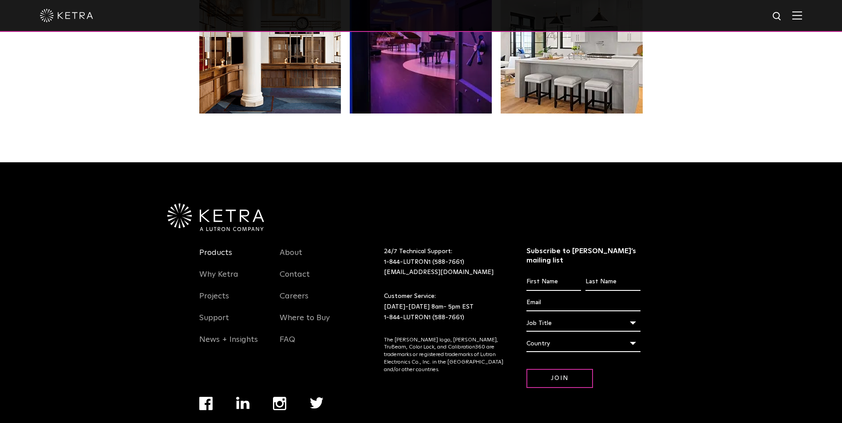  Describe the element at coordinates (797, 15) in the screenshot. I see `img: Hamburger%20Nav.svg` at that location.